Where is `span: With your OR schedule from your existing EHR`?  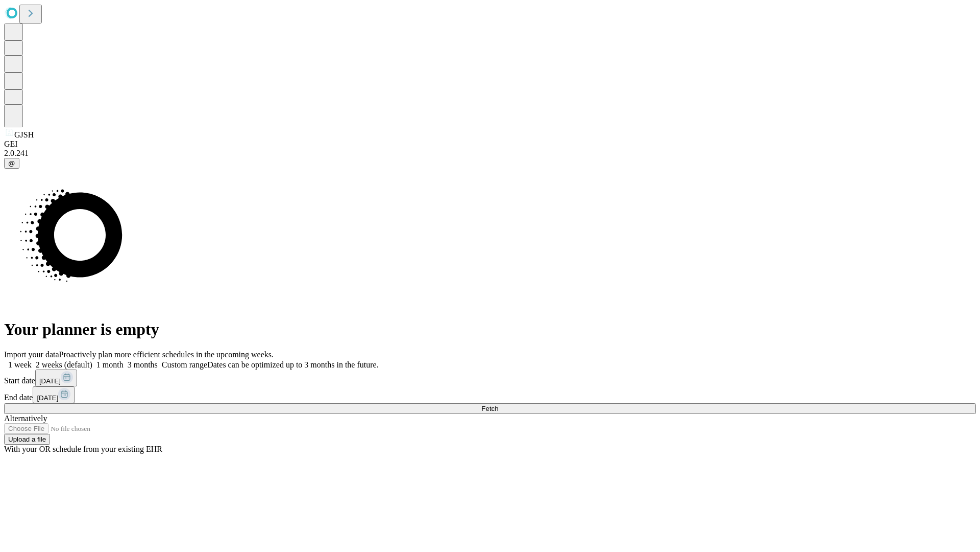 span: With your OR schedule from your existing EHR is located at coordinates (83, 449).